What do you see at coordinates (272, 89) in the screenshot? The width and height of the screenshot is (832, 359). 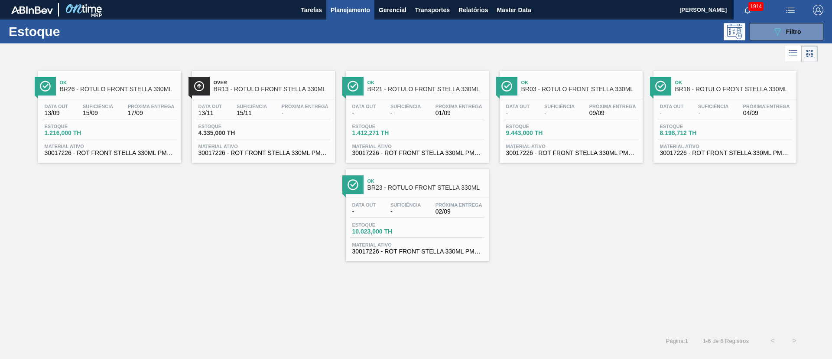 I see `span: BR13 - RÓTULO FRONT STELLA 330ML` at bounding box center [272, 89].